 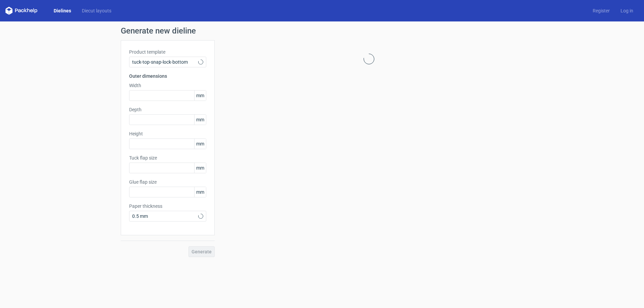 What do you see at coordinates (168, 110) in the screenshot?
I see `label: Depth` at bounding box center [168, 110].